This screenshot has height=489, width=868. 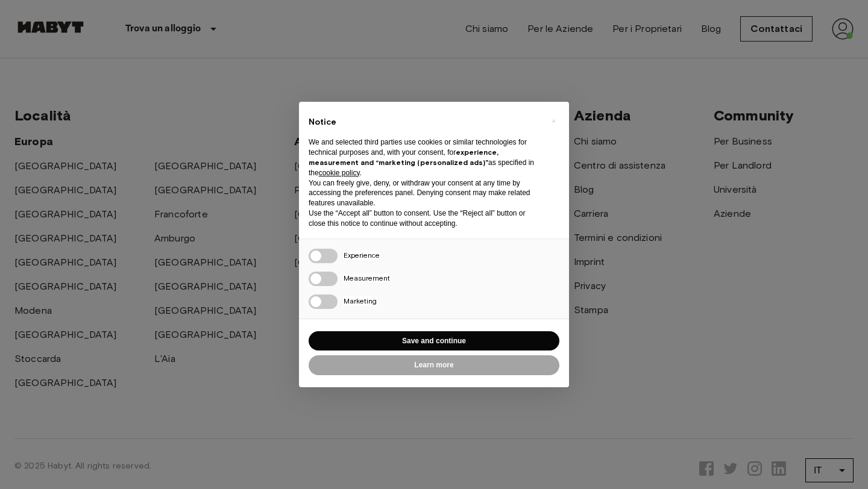 I want to click on button: Close this notice, so click(x=553, y=121).